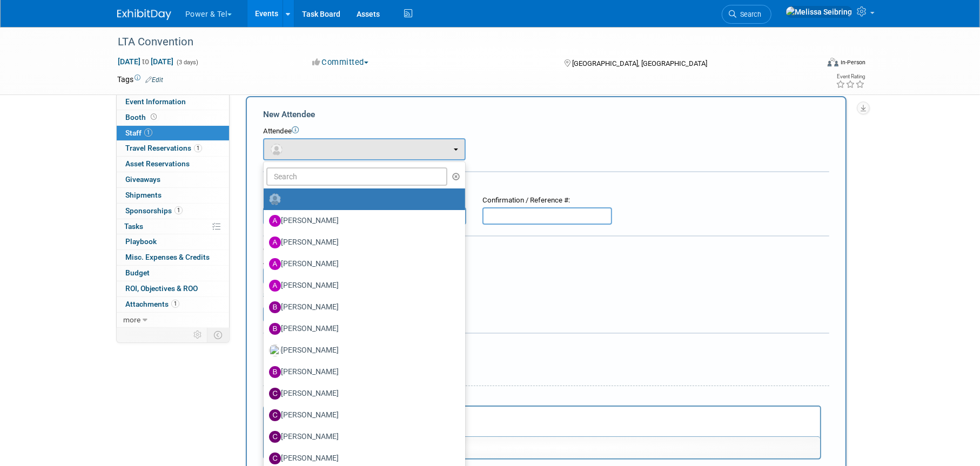 Image resolution: width=980 pixels, height=466 pixels. What do you see at coordinates (154, 117) in the screenshot?
I see `span: Booth not reserved yet` at bounding box center [154, 117].